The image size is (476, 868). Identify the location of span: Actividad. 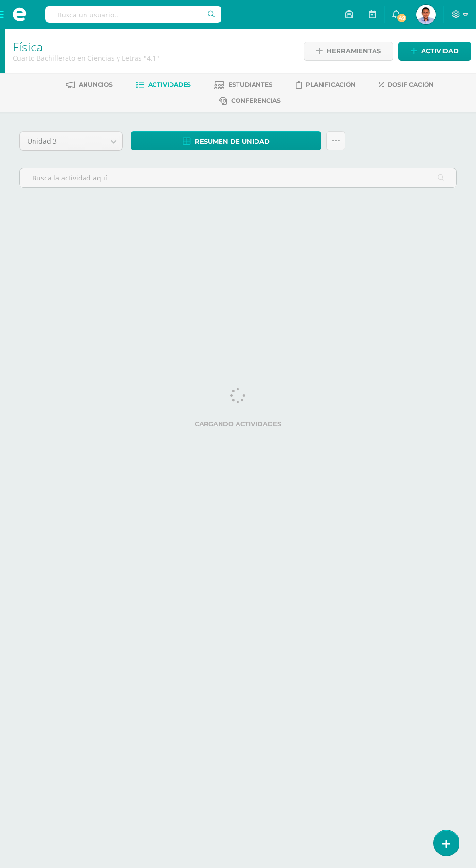
(440, 51).